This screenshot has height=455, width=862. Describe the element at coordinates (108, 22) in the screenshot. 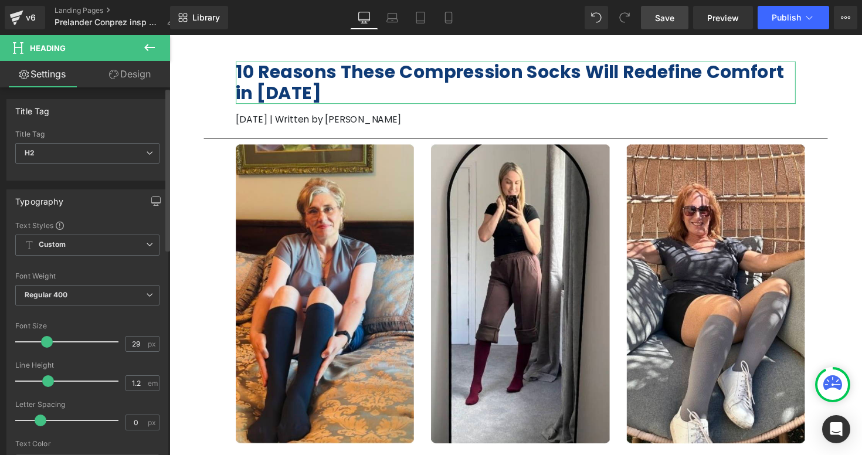

I see `span: Prelander Conprez insp Hike` at that location.